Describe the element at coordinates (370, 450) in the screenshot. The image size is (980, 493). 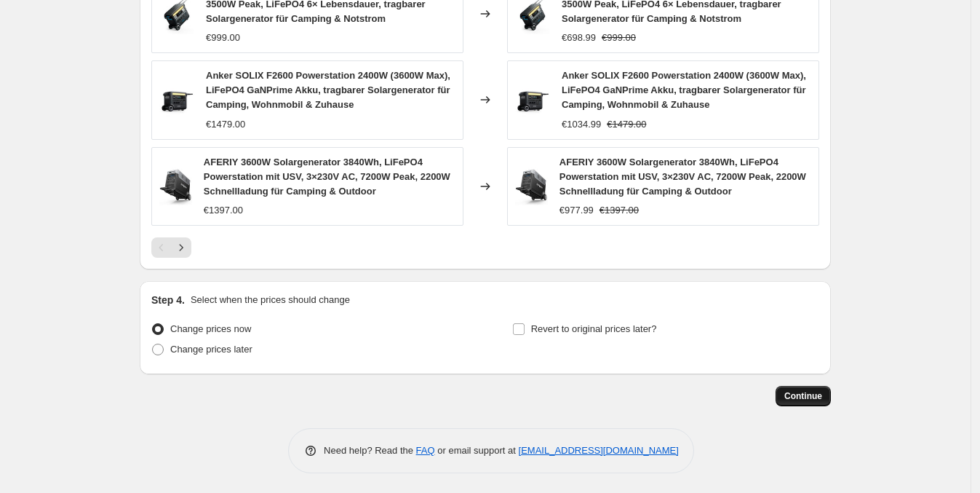
I see `span: Need help? Read the` at that location.